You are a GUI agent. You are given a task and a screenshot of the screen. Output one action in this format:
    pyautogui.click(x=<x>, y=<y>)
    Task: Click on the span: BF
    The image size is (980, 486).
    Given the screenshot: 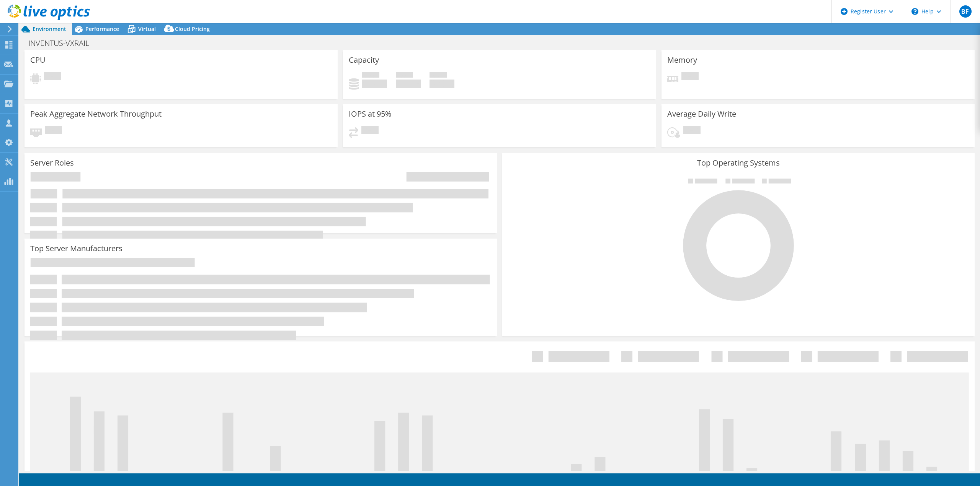 What is the action you would take?
    pyautogui.click(x=966, y=12)
    